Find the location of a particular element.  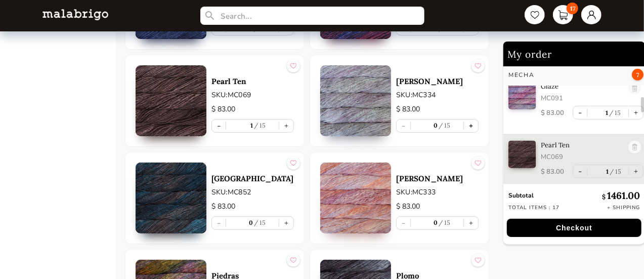

p: Glaze is located at coordinates (582, 86).